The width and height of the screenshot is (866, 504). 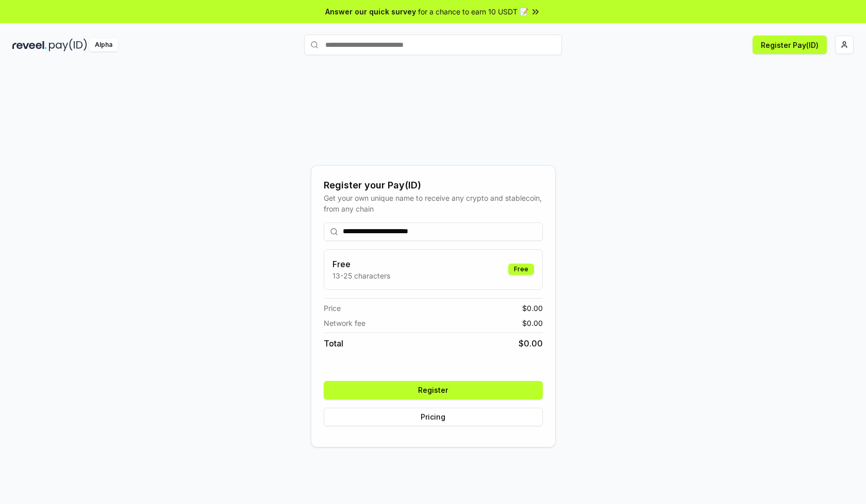 What do you see at coordinates (521, 270) in the screenshot?
I see `div: Free` at bounding box center [521, 270].